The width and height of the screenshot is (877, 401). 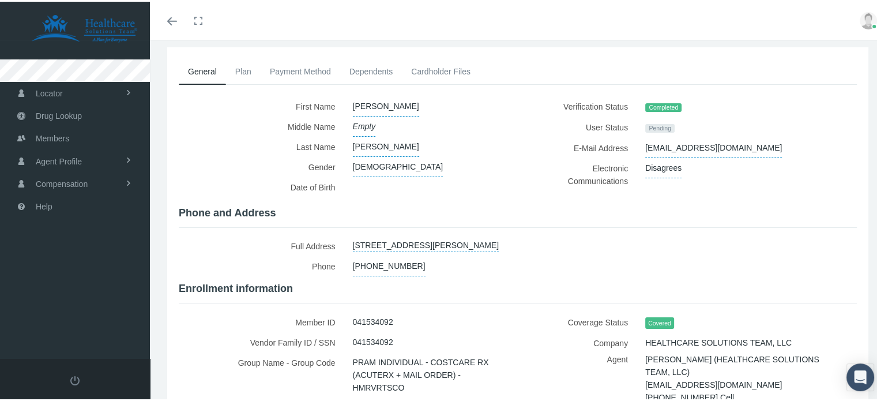 What do you see at coordinates (59, 114) in the screenshot?
I see `span: Drug Lookup` at bounding box center [59, 114].